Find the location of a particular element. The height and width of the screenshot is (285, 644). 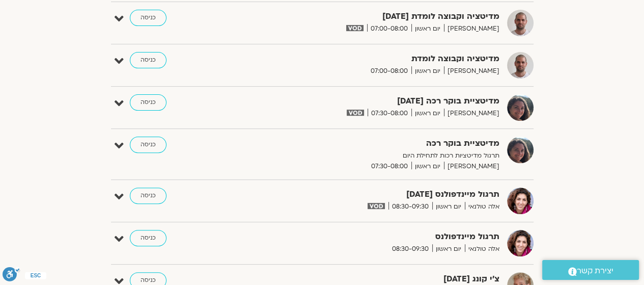

a: יצירת קשר is located at coordinates (591, 269).